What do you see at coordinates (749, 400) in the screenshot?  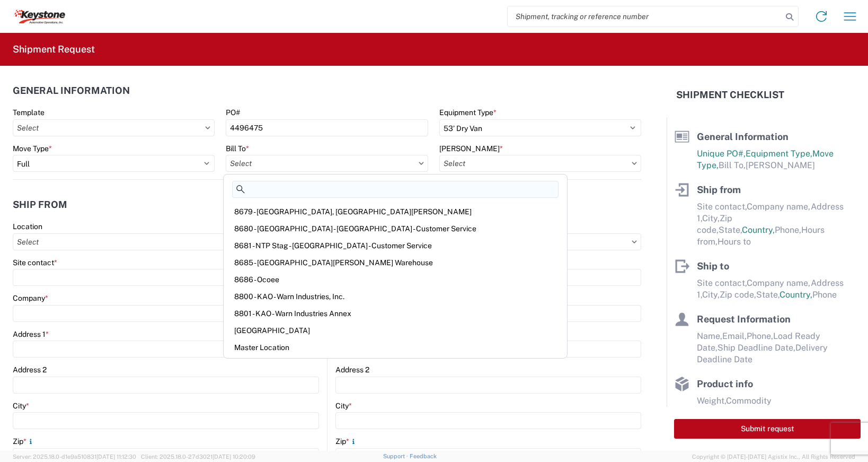 I see `span: Commodity` at bounding box center [749, 400].